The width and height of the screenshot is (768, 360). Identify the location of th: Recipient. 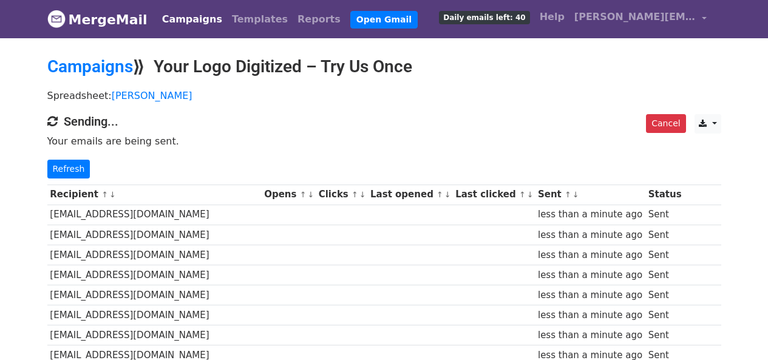
(154, 194).